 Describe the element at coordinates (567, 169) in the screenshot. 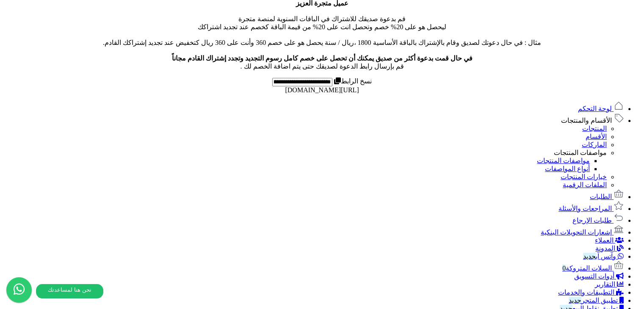

I see `a: أنواع المواصفات` at that location.